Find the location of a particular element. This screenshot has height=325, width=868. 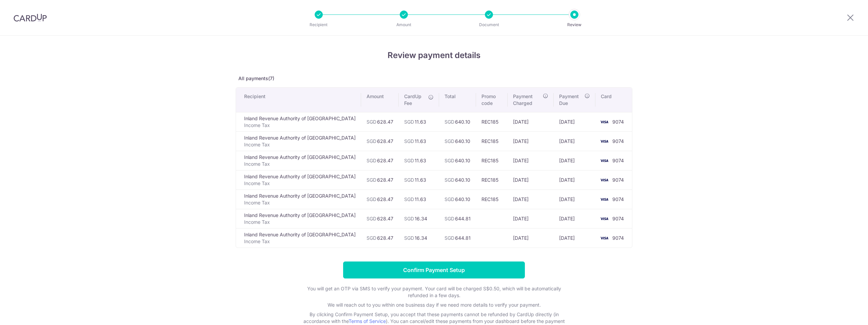

p: You will get an OTP via SMS to verify your payment. Your card will be charged S$0.50, which will ... is located at coordinates (434, 292).